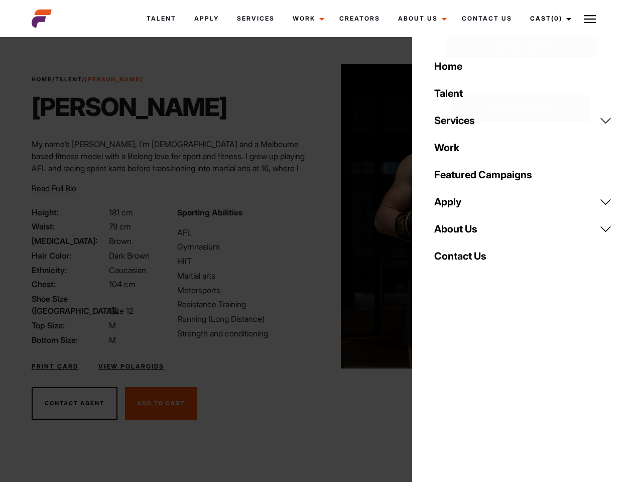 The image size is (634, 482). I want to click on img: Burger icon, so click(590, 19).